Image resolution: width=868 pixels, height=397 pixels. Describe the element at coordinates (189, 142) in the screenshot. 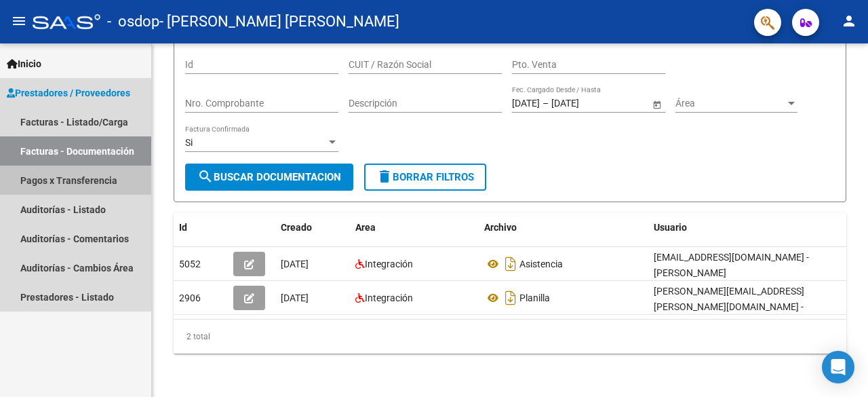

I see `span: Si` at that location.